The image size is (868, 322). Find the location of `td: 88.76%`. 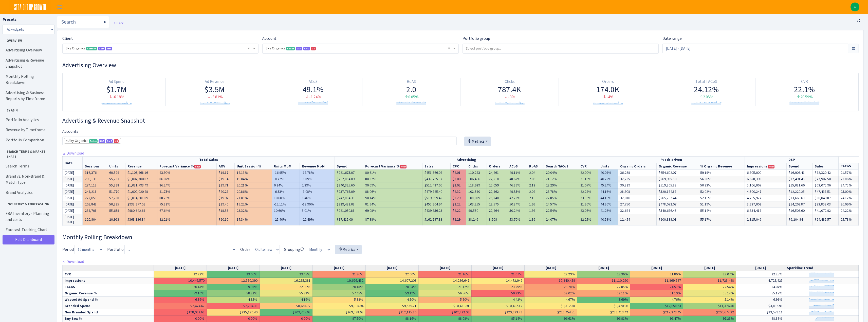

td: 88.76% is located at coordinates (187, 198).